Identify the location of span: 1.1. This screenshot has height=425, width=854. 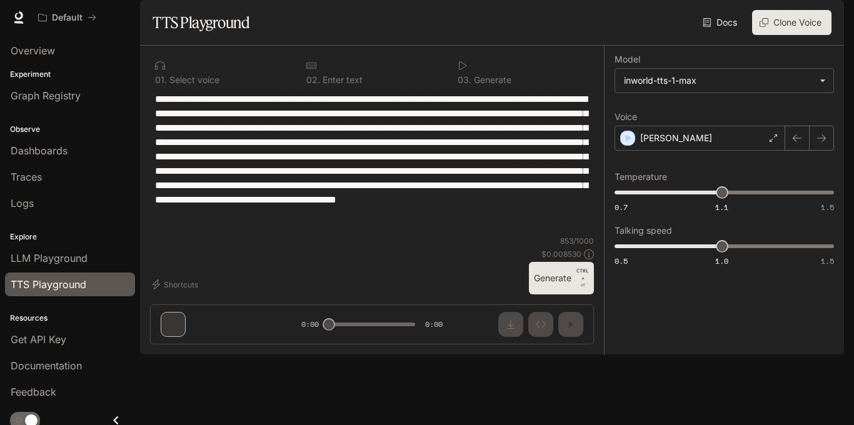
(721, 207).